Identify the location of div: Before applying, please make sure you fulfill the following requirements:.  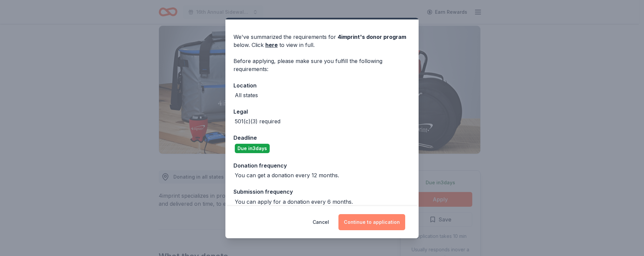
(322, 65).